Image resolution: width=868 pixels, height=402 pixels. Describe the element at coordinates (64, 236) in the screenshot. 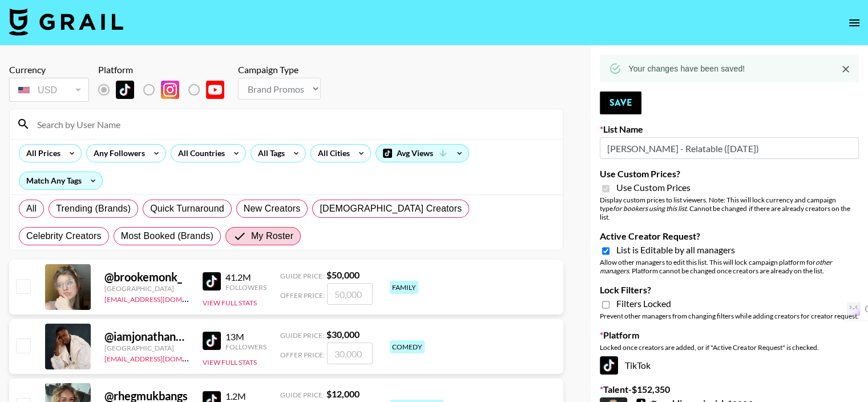

I see `span: Celebrity Creators` at that location.